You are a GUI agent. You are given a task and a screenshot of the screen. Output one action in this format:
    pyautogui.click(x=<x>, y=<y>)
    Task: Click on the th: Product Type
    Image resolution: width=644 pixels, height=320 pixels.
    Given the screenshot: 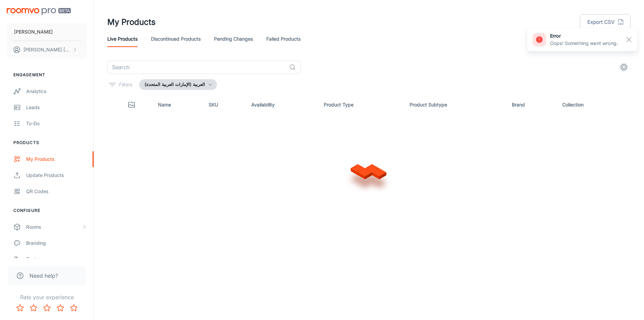 What is the action you would take?
    pyautogui.click(x=361, y=105)
    